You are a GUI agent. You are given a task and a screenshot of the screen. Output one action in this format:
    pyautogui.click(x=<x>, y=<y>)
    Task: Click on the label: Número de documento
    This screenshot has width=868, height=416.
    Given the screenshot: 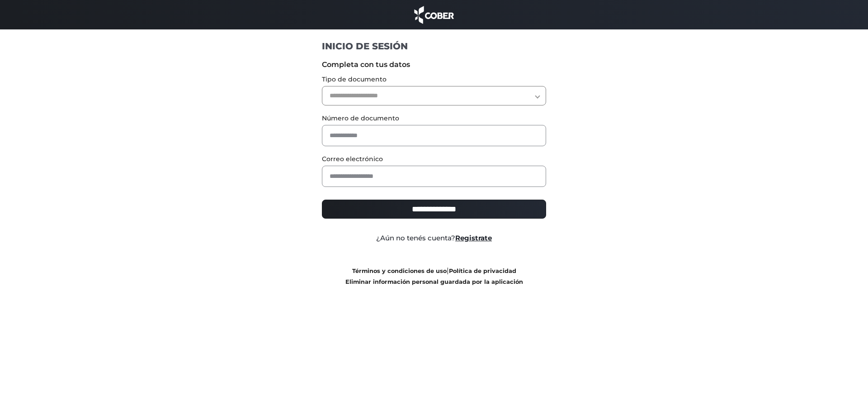 What is the action you would take?
    pyautogui.click(x=434, y=118)
    